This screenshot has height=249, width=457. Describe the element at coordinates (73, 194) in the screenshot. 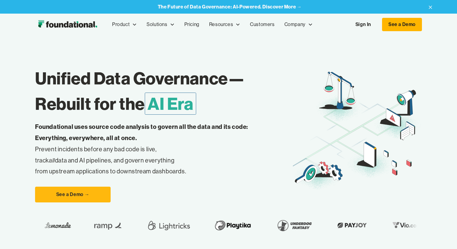

I see `a: See a Demo →` at that location.